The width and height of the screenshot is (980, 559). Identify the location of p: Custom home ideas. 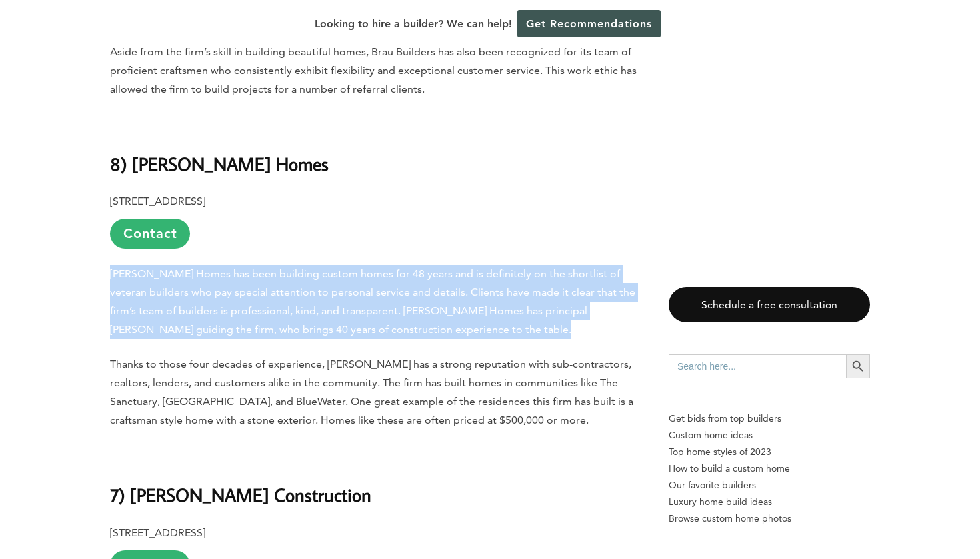
(769, 435).